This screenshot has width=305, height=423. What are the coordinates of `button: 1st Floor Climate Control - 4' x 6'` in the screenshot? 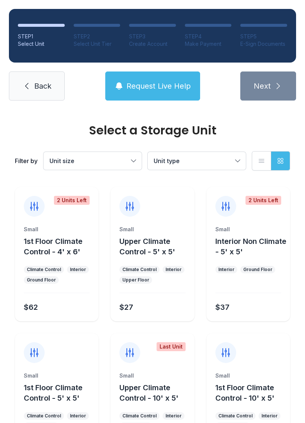 It's located at (60, 246).